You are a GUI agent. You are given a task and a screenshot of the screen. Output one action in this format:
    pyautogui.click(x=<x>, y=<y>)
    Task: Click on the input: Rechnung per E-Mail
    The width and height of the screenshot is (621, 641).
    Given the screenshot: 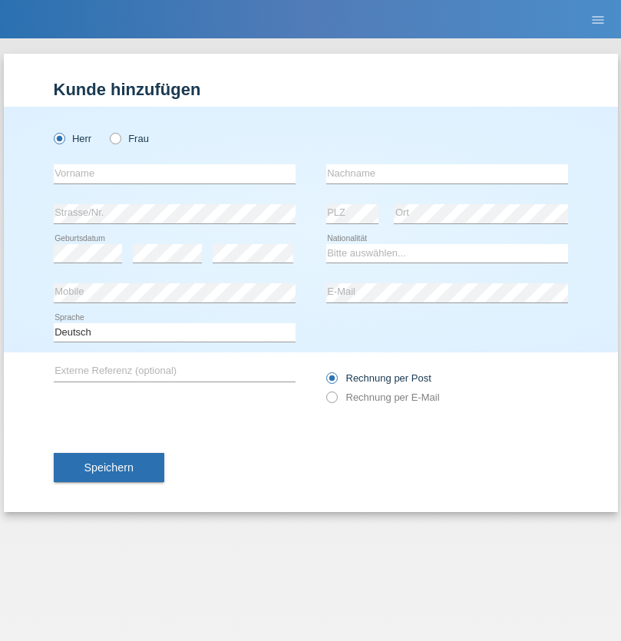 What is the action you would take?
    pyautogui.click(x=331, y=401)
    